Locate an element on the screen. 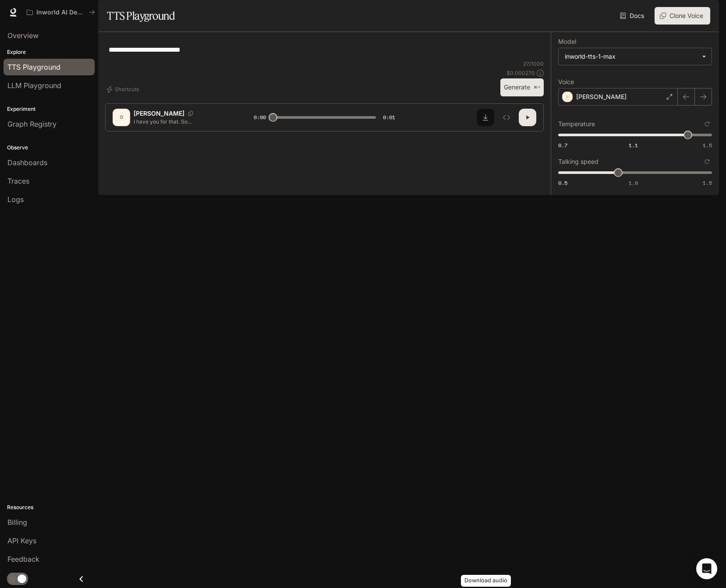 This screenshot has width=726, height=588. p: $ 0.000270 is located at coordinates (520, 72).